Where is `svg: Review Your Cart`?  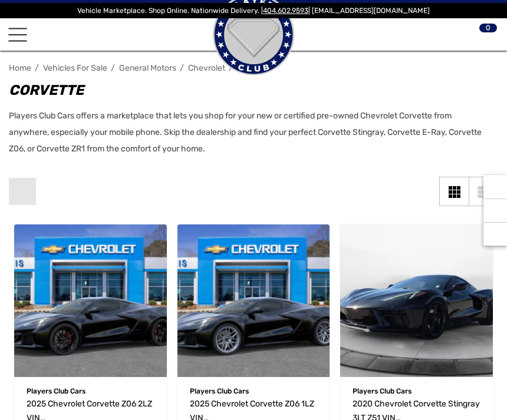
svg: Review Your Cart is located at coordinates (483, 34).